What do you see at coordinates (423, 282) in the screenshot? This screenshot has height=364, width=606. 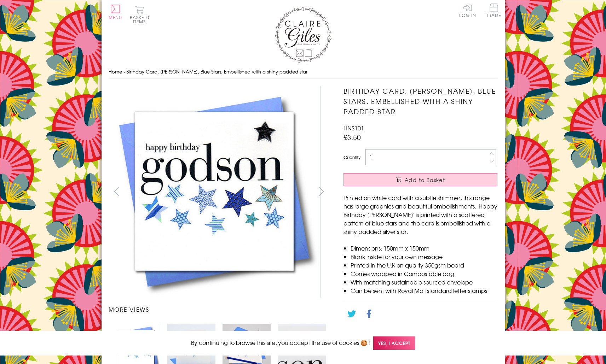 I see `li: With matching sustainable sourced envelope` at bounding box center [423, 282].